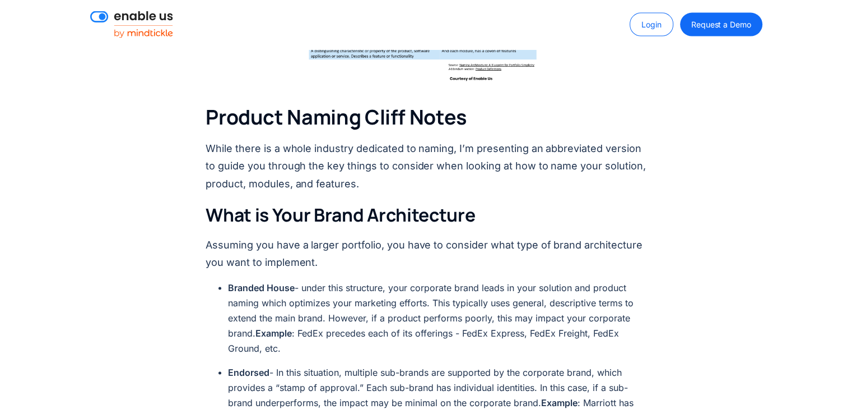 The image size is (852, 414). I want to click on li: - under this structure, your corporate brand leads in your solution and product naming which opti..., so click(437, 318).